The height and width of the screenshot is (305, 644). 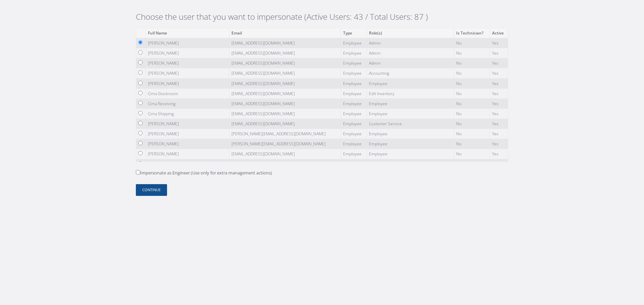 I want to click on td: Cima Receiving, so click(x=188, y=104).